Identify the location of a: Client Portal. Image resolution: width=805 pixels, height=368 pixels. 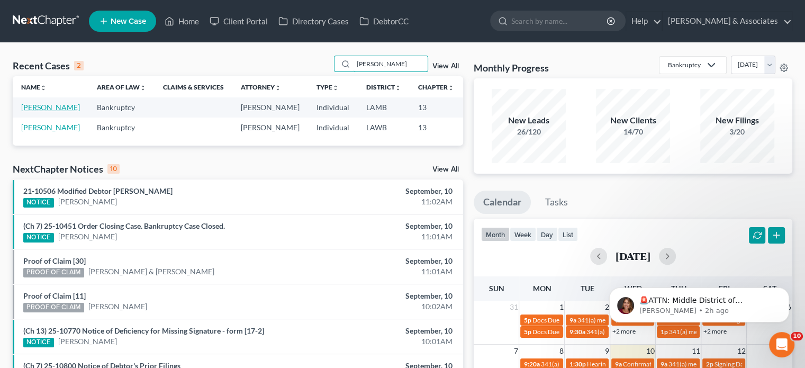
(239, 21).